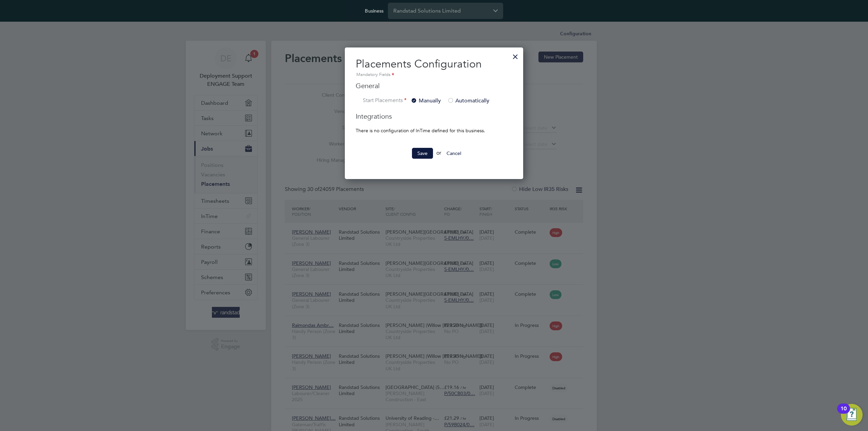 Image resolution: width=868 pixels, height=431 pixels. What do you see at coordinates (381, 100) in the screenshot?
I see `label: Start Placements` at bounding box center [381, 100].